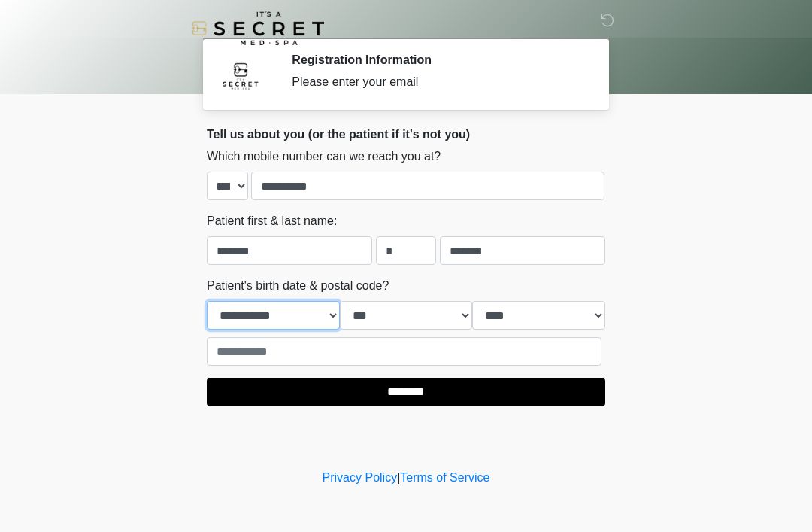 Image resolution: width=812 pixels, height=532 pixels. I want to click on h2: Tell us about you (or the patient if it's not you), so click(406, 134).